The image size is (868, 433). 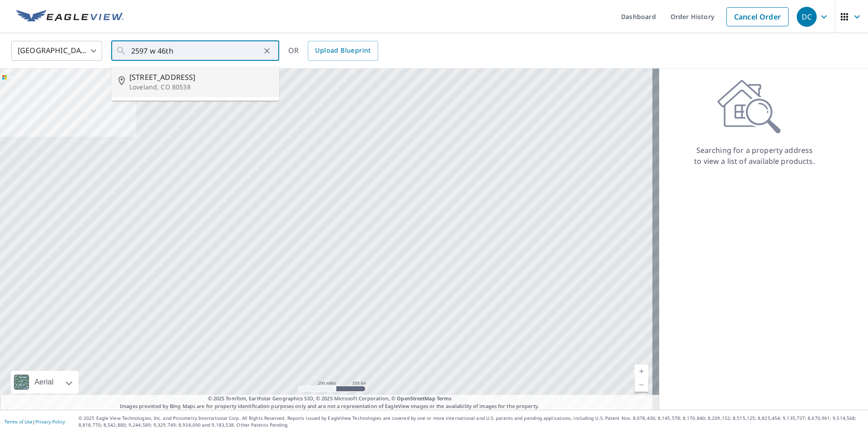 I want to click on span: © 2025 TomTom, Earthstar Geographics SIO, © 2025 Microsoft Corporation, ©, so click(x=329, y=399).